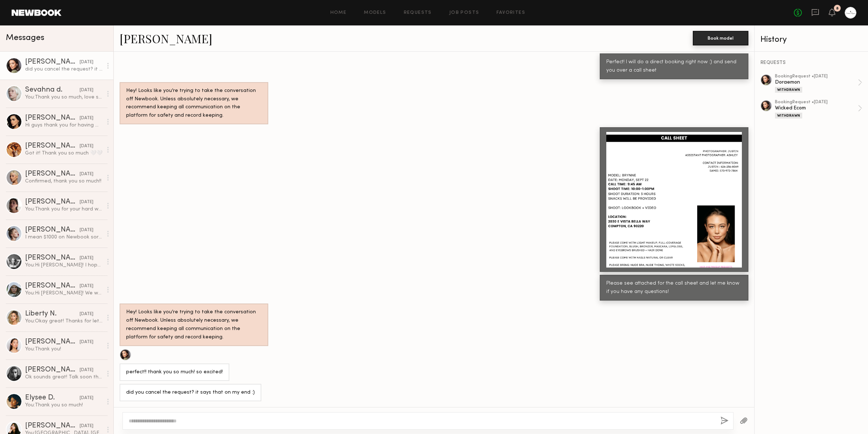 The height and width of the screenshot is (434, 868). Describe the element at coordinates (64, 181) in the screenshot. I see `div: Confirmed, thank you so much!!` at that location.